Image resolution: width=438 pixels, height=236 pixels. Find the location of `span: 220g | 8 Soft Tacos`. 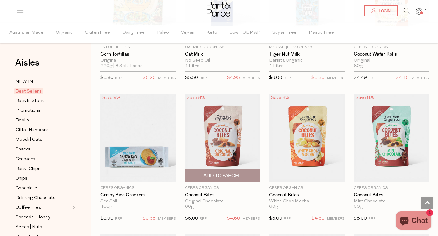

span: 220g | 8 Soft Tacos is located at coordinates (121, 66).